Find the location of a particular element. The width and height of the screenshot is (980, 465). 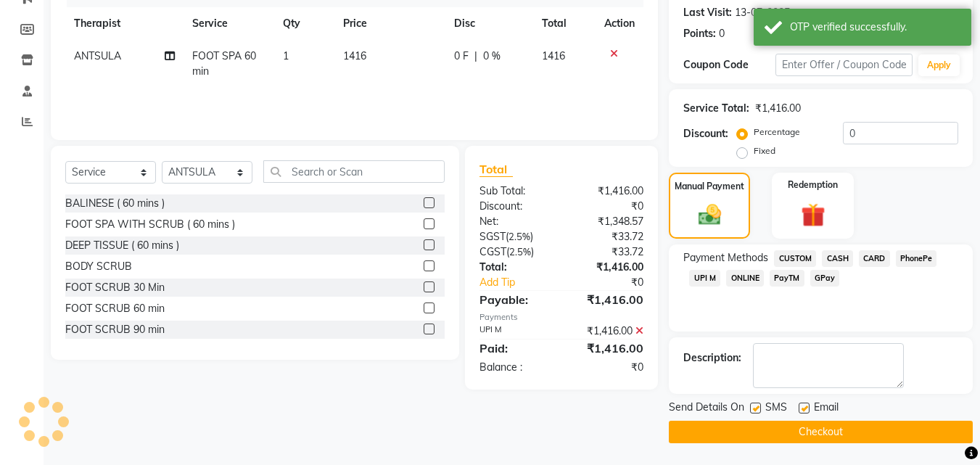

span: PayTM is located at coordinates (787, 278).